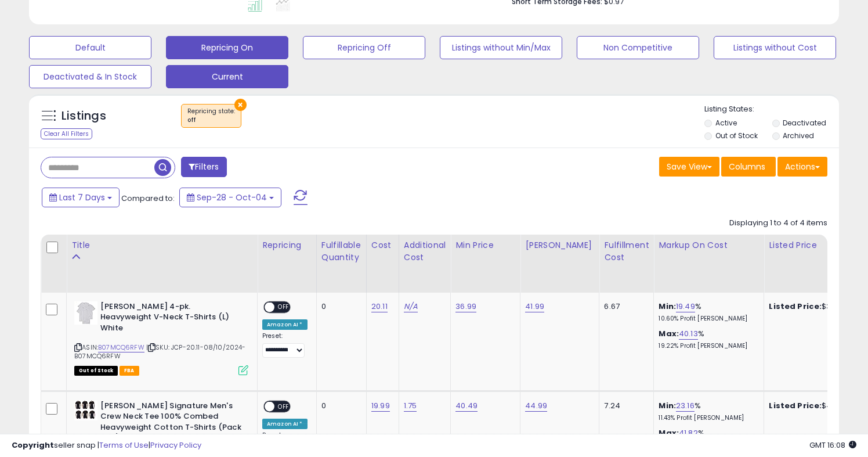 The image size is (868, 457). What do you see at coordinates (626, 251) in the screenshot?
I see `div: Fulfillment Cost` at bounding box center [626, 251].